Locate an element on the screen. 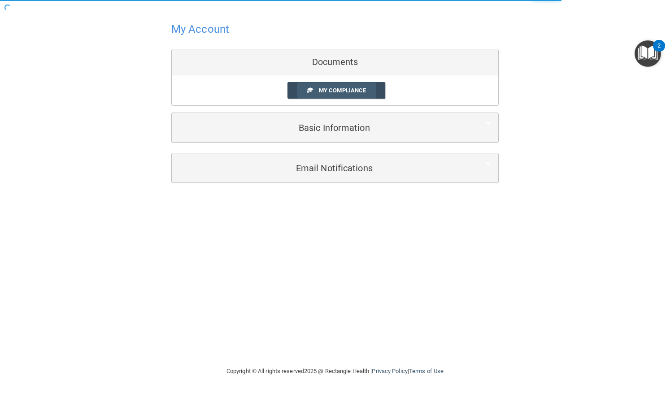 Image resolution: width=670 pixels, height=395 pixels. a: Email Notifications is located at coordinates (335, 168).